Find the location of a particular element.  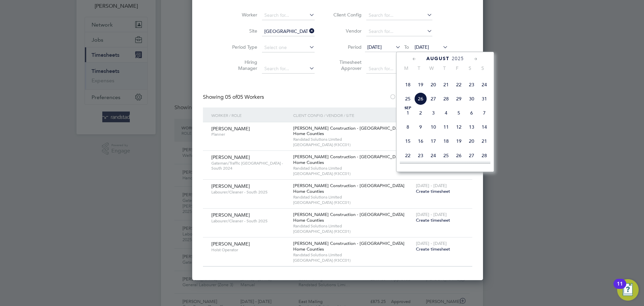

span: Planner is located at coordinates (250, 134).